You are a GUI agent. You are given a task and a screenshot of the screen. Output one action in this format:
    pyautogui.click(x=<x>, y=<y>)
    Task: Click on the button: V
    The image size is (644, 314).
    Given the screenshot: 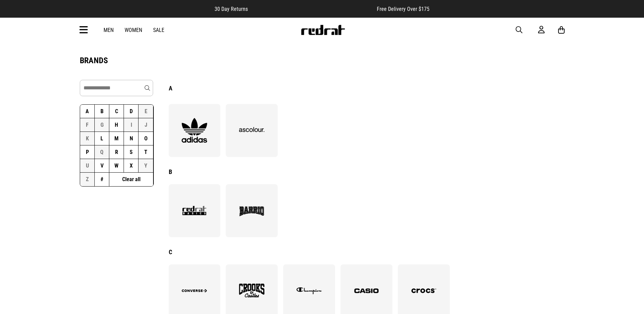 What is the action you would take?
    pyautogui.click(x=102, y=166)
    